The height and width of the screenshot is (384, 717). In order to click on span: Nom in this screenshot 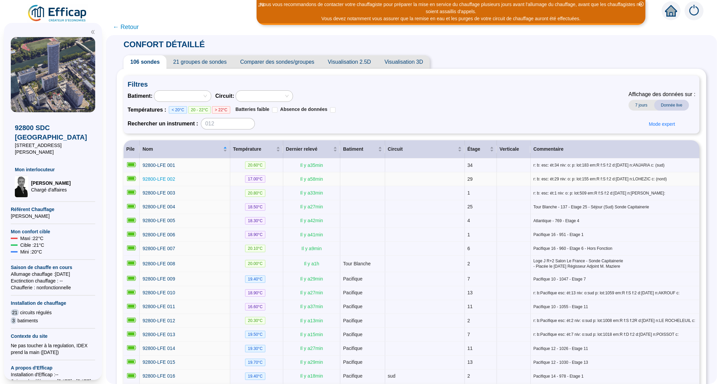, I will do `click(182, 149)`.